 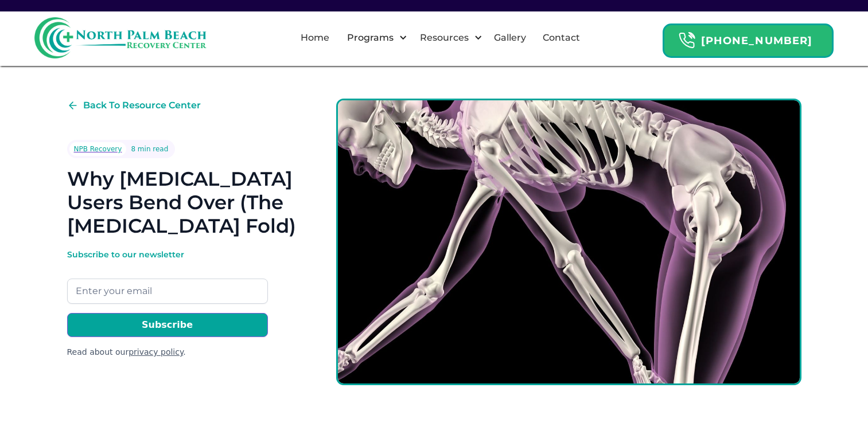 What do you see at coordinates (687, 40) in the screenshot?
I see `img: Header Calendar Icons` at bounding box center [687, 40].